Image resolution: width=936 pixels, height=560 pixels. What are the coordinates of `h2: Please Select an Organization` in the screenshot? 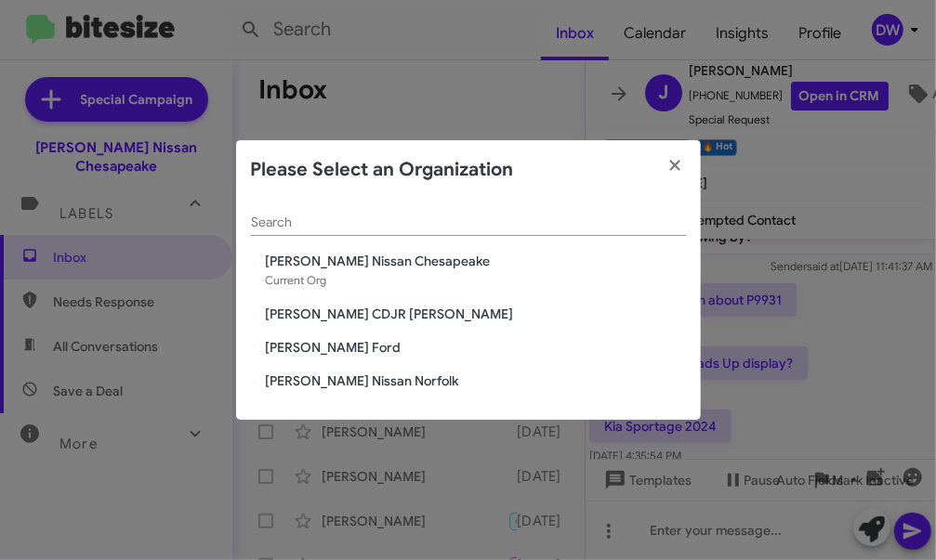 It's located at (382, 170).